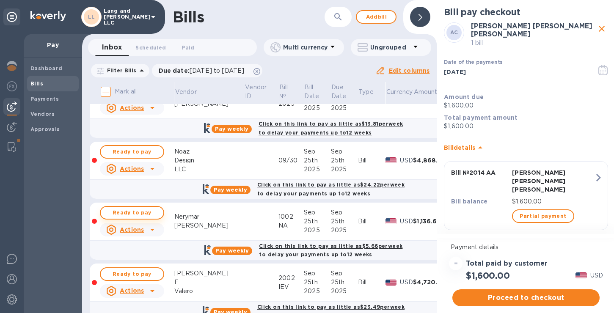  I want to click on div: $1,136.67, so click(431, 221).